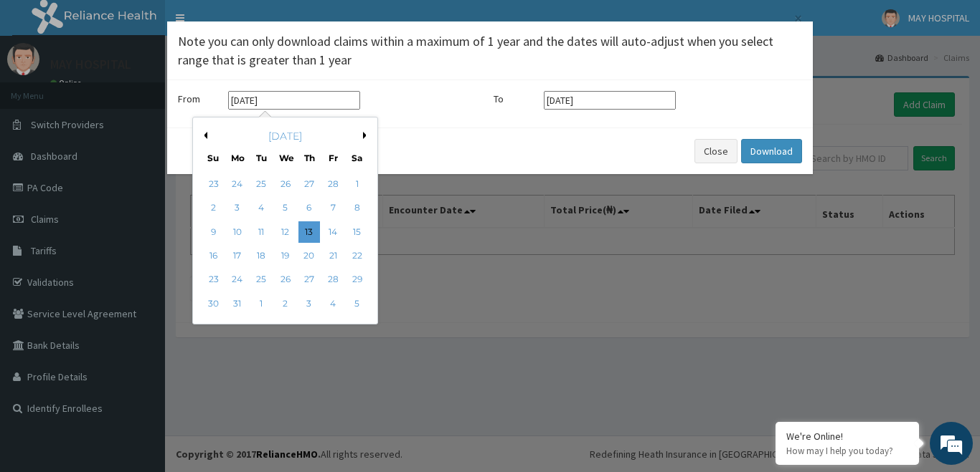 The width and height of the screenshot is (980, 472). I want to click on input: Select end date, so click(610, 100).